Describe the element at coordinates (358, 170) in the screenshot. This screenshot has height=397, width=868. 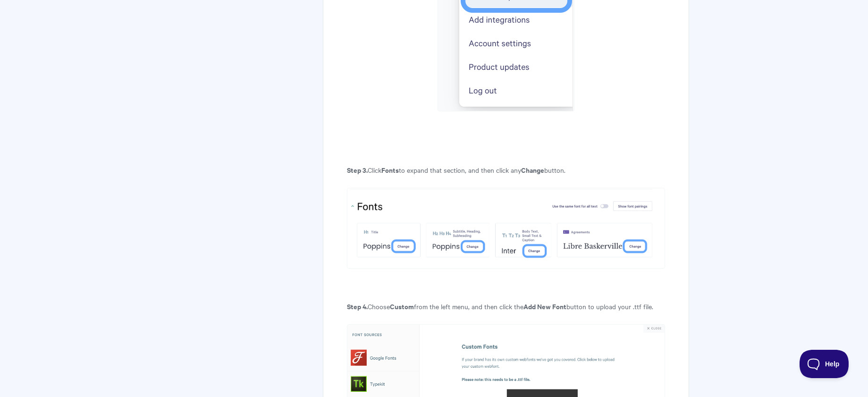
I see `strong: Step 3.` at that location.